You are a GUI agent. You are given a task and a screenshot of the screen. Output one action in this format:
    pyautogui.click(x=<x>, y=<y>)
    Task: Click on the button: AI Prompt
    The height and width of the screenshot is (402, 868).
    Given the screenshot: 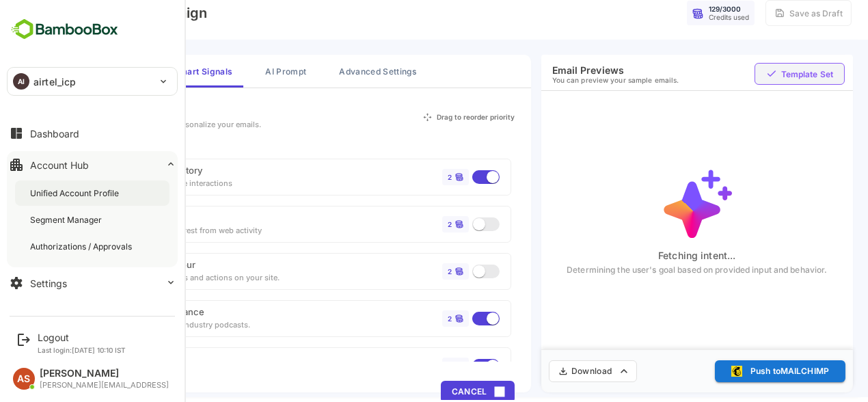 What is the action you would take?
    pyautogui.click(x=238, y=73)
    